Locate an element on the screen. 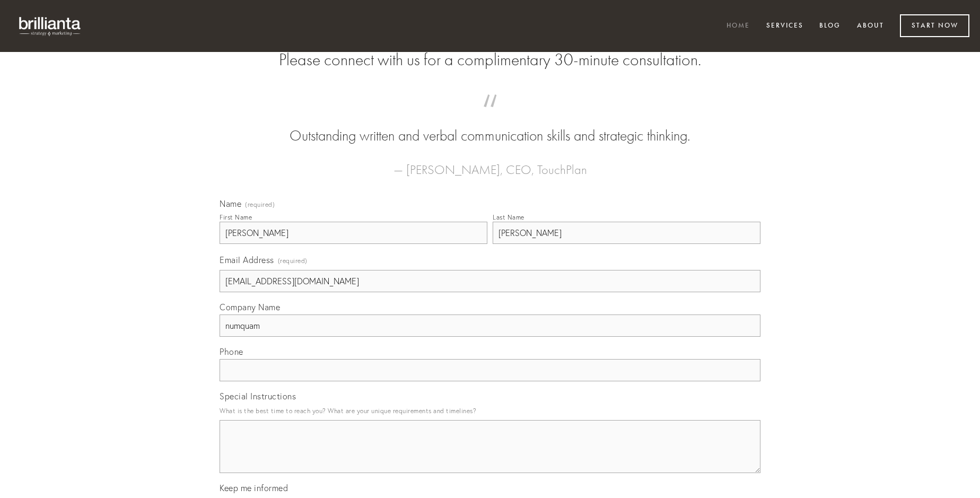 The width and height of the screenshot is (980, 498). blockquote: Outstanding written and verbal communication skills and strategic thinking. is located at coordinates (490, 126).